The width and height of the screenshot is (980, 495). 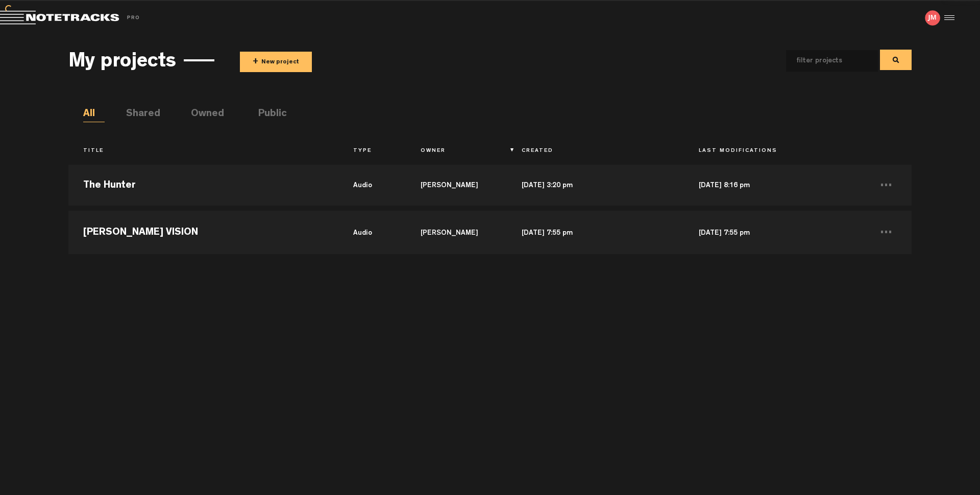 I want to click on img: letters, so click(x=933, y=17).